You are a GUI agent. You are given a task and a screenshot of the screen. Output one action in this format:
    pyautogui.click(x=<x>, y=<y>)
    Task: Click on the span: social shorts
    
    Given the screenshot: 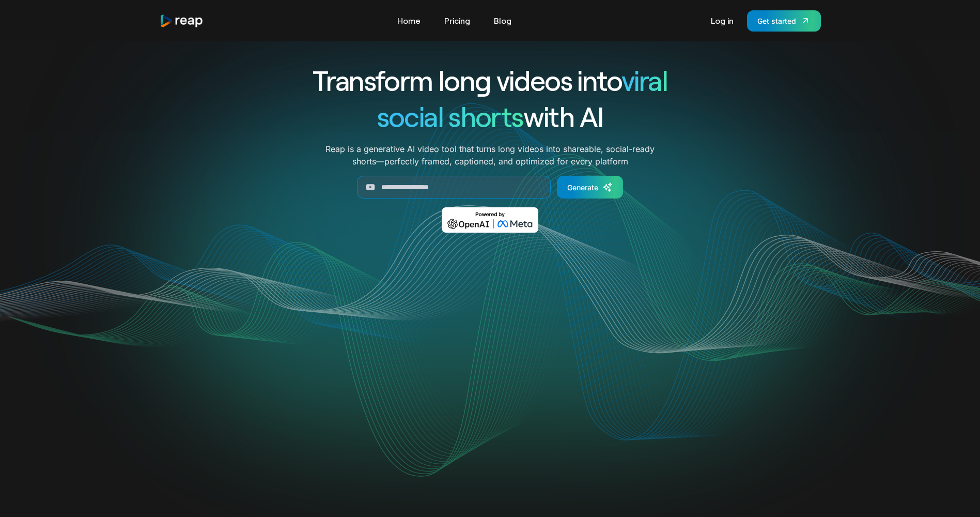 What is the action you would take?
    pyautogui.click(x=450, y=116)
    